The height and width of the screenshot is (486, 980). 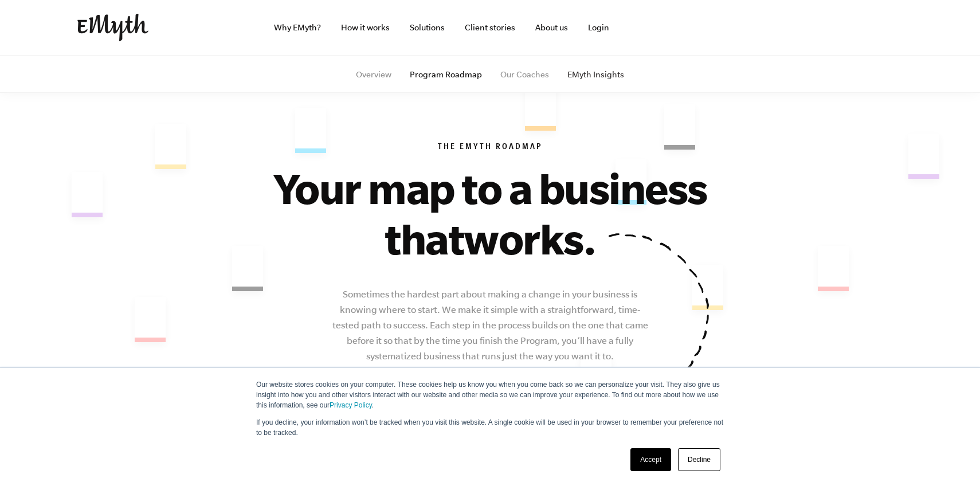 What do you see at coordinates (373, 75) in the screenshot?
I see `a: Overview` at bounding box center [373, 75].